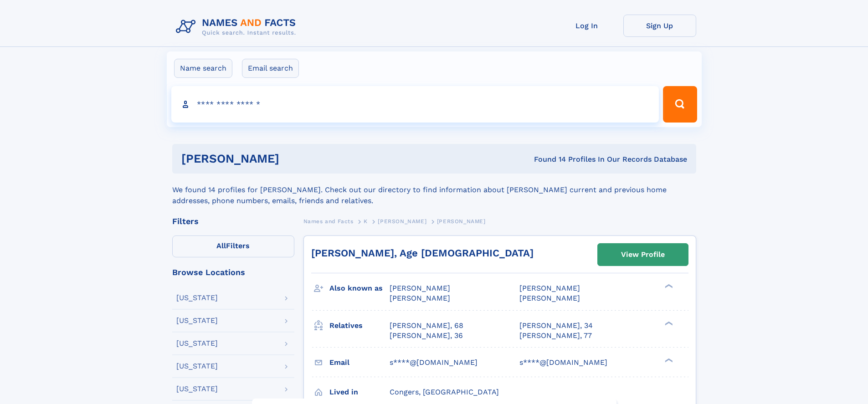 The image size is (868, 404). What do you see at coordinates (547, 160) in the screenshot?
I see `div: Found 14 Profiles In Our Records Database` at bounding box center [547, 160].